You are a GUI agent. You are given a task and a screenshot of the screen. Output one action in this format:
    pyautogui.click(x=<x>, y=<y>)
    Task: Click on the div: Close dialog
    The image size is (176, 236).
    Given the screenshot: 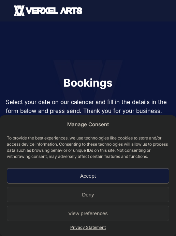 What is the action you would take?
    pyautogui.click(x=166, y=124)
    